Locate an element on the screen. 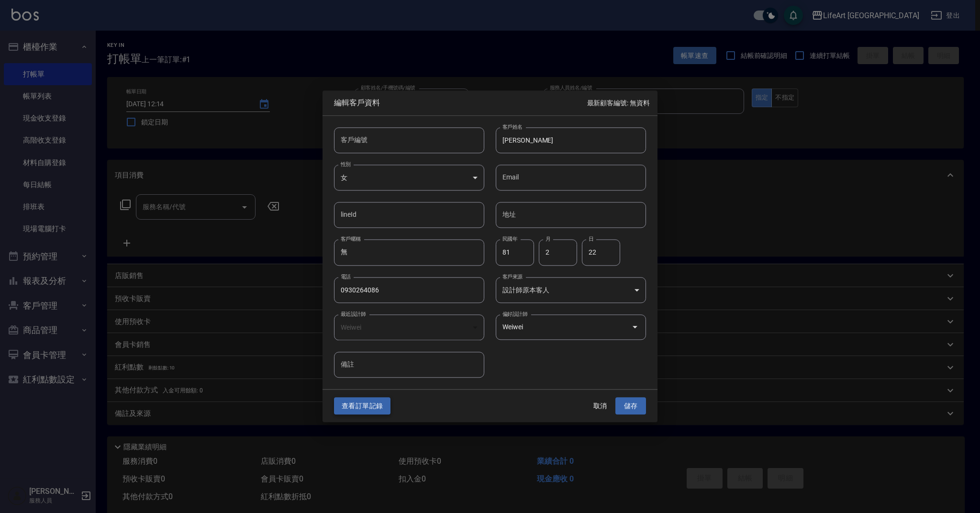 The image size is (980, 513). label: 最近設計師 is located at coordinates (353, 314).